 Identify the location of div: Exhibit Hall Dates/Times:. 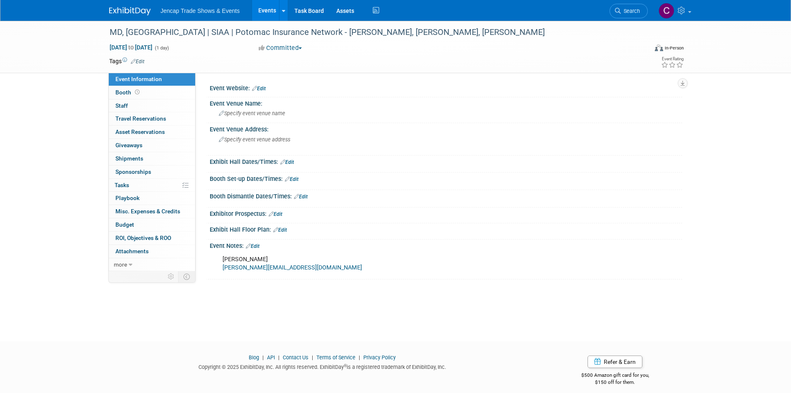
(446, 161).